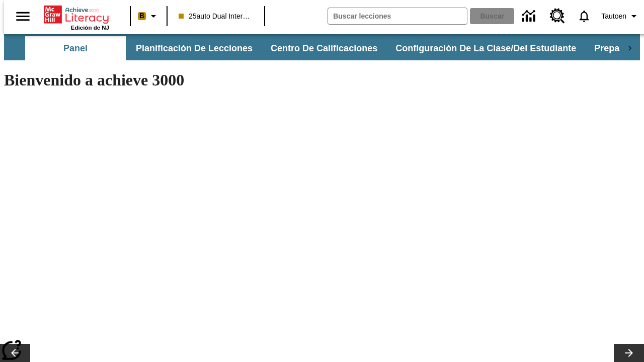 This screenshot has height=362, width=644. Describe the element at coordinates (621, 16) in the screenshot. I see `button: Perfil/Configuración` at that location.